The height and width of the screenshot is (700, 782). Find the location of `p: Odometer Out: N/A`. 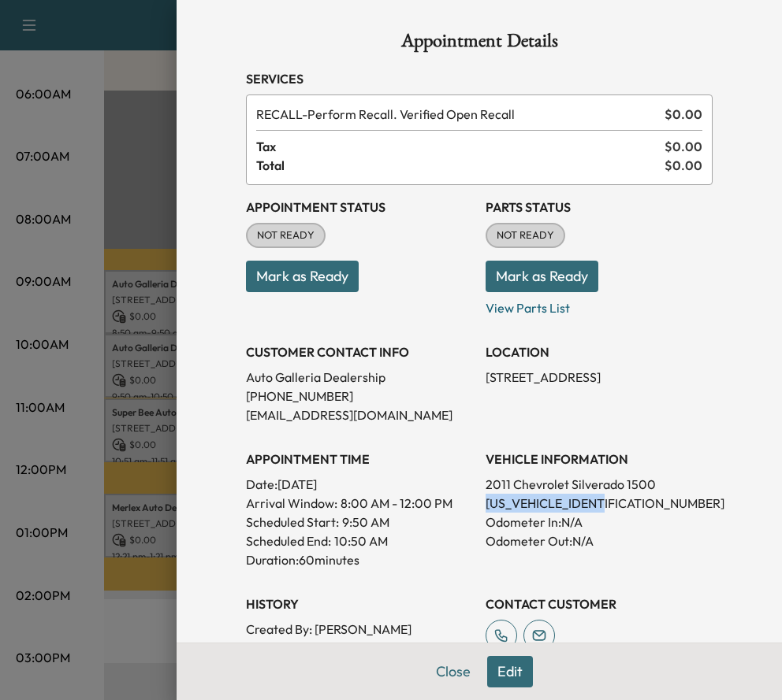

p: Odometer Out: N/A is located at coordinates (599, 541).